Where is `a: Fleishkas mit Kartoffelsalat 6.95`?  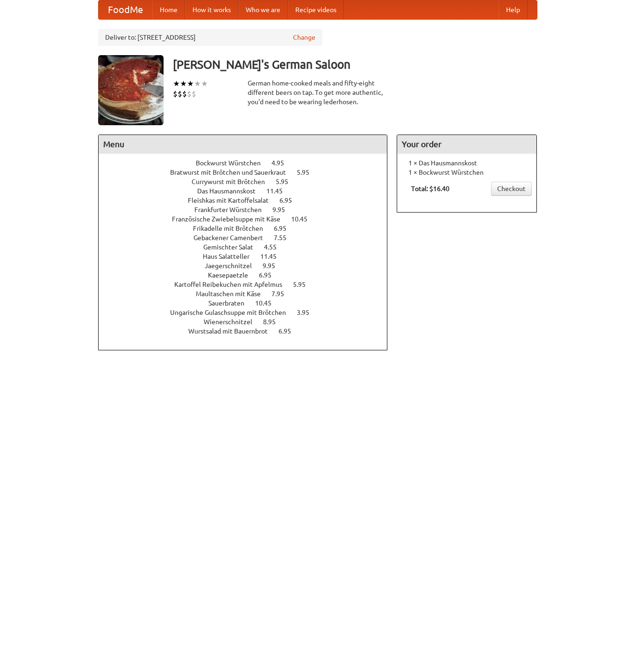
a: Fleishkas mit Kartoffelsalat 6.95 is located at coordinates (249, 200).